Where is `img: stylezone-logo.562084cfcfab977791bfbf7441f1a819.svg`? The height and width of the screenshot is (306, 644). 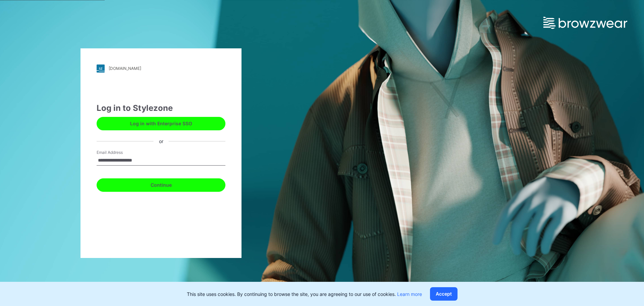
img: stylezone-logo.562084cfcfab977791bfbf7441f1a819.svg is located at coordinates (100, 68).